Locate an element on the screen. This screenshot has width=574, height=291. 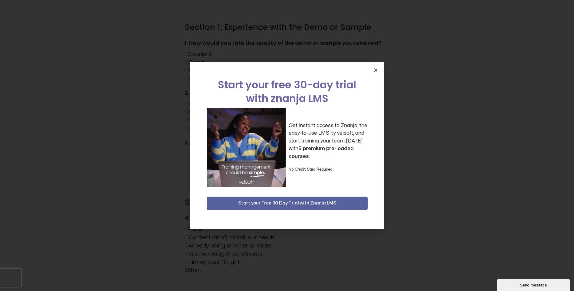
a: Close is located at coordinates (376, 70).